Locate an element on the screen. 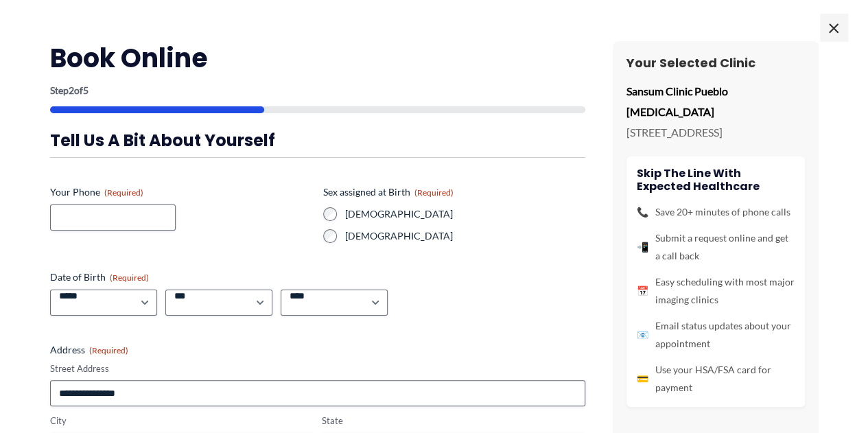  h4: Skip the line with Expected Healthcare is located at coordinates (715, 180).